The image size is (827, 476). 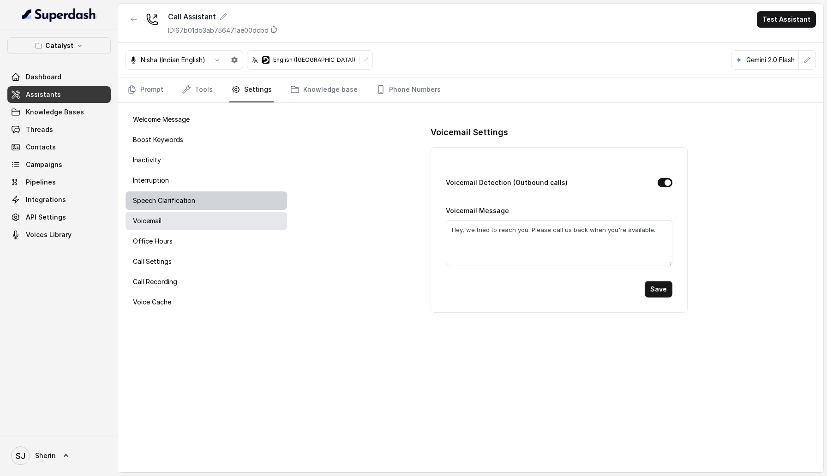 What do you see at coordinates (43, 95) in the screenshot?
I see `span: Assistants` at bounding box center [43, 95].